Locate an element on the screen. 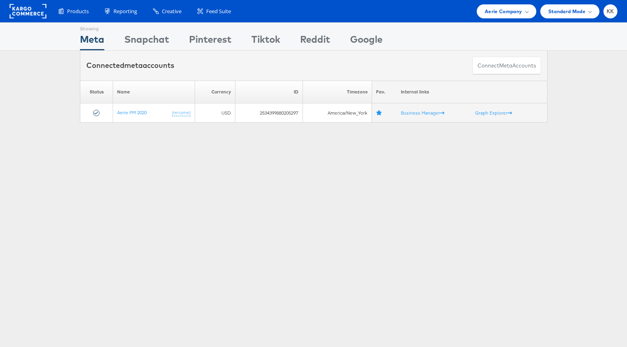  span: Aerie Company is located at coordinates (503, 11).